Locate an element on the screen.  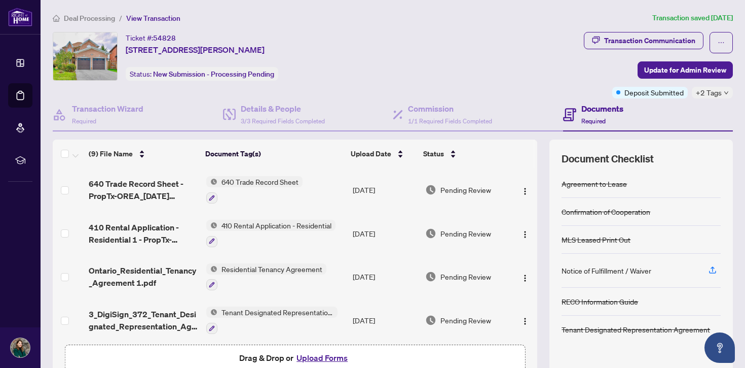
div: MLS Leased Print Out is located at coordinates (596, 239).